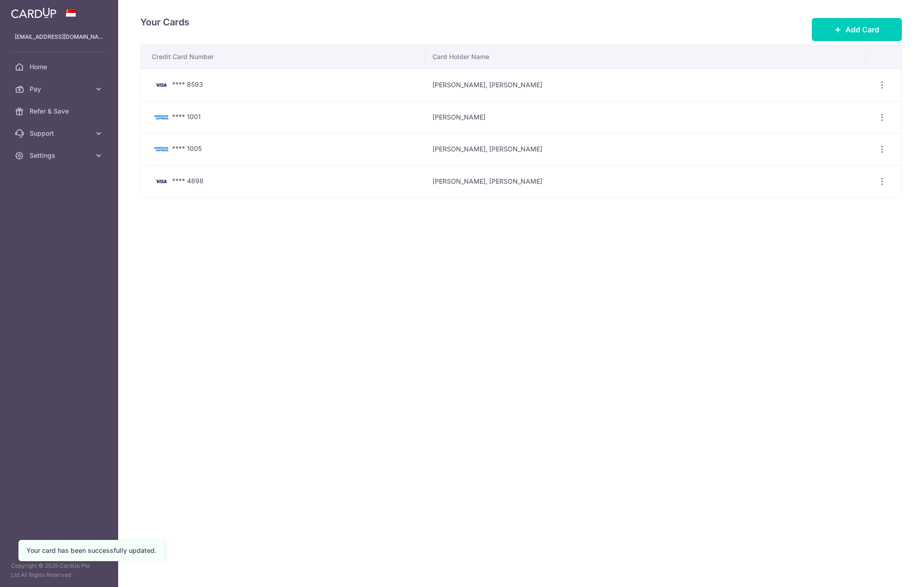 Image resolution: width=924 pixels, height=587 pixels. What do you see at coordinates (646, 57) in the screenshot?
I see `th: Card Holder Name` at bounding box center [646, 57].